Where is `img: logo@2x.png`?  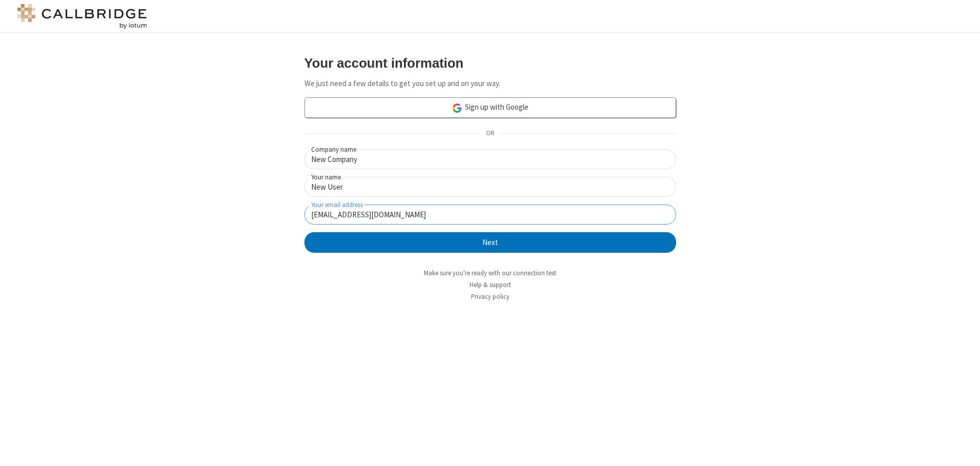
img: logo@2x.png is located at coordinates (82, 16).